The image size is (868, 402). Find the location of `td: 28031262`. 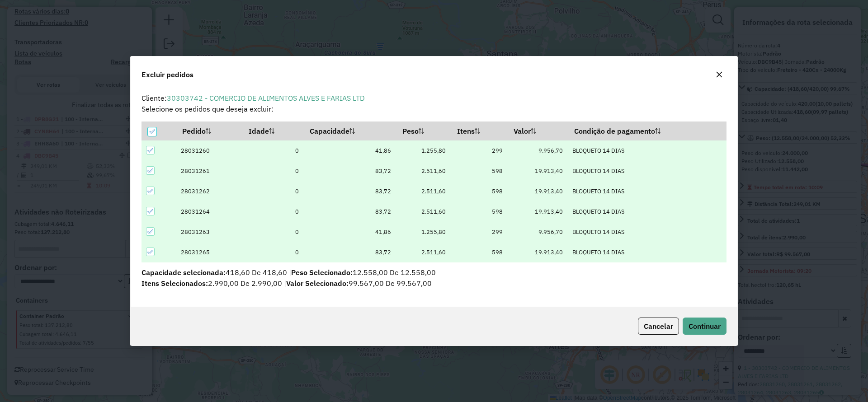

td: 28031262 is located at coordinates (209, 191).